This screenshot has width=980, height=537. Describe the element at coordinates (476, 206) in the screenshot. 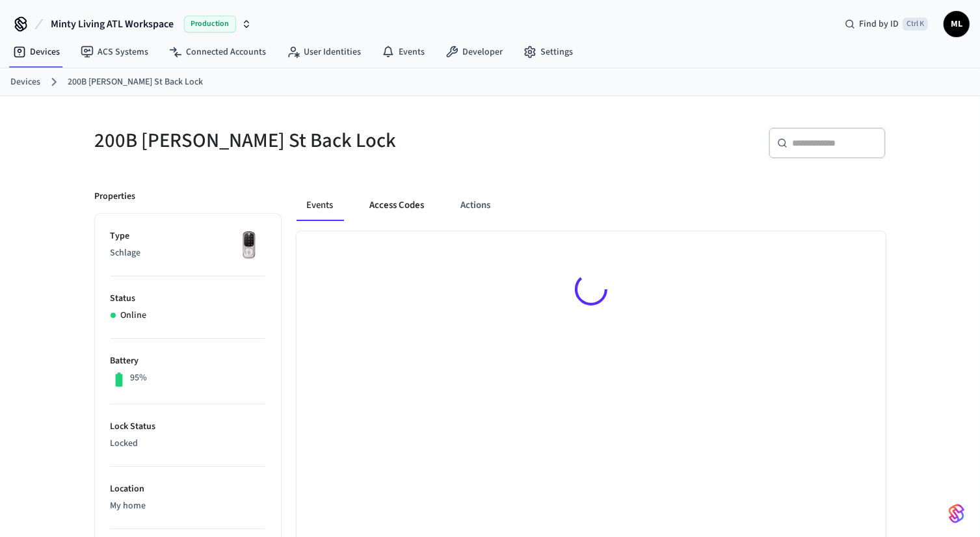

I see `button: Actions` at that location.